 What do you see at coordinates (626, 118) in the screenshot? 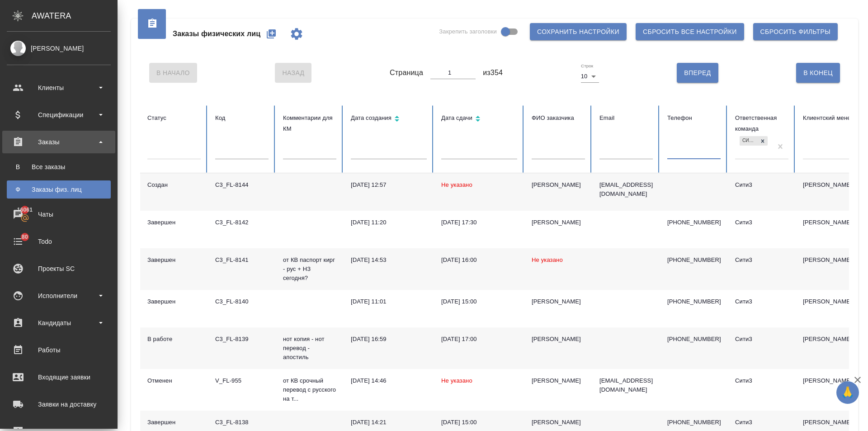
I see `div: Email` at bounding box center [626, 118].